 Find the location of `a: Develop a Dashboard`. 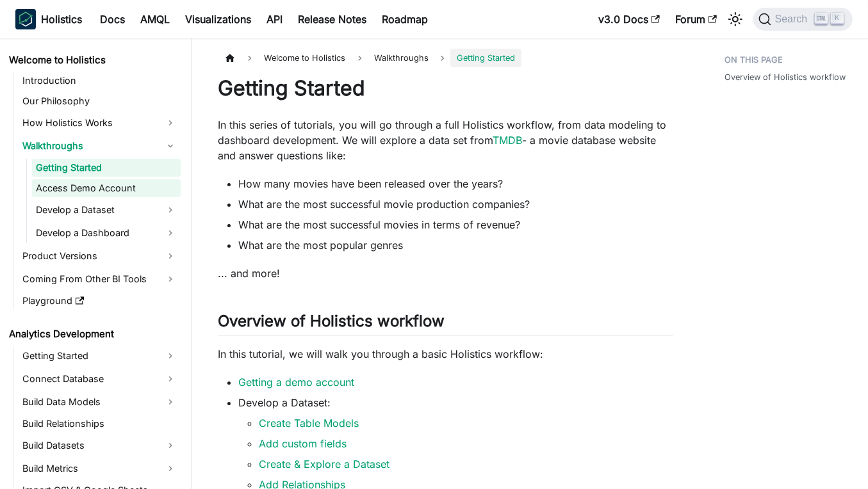

a: Develop a Dashboard is located at coordinates (107, 233).